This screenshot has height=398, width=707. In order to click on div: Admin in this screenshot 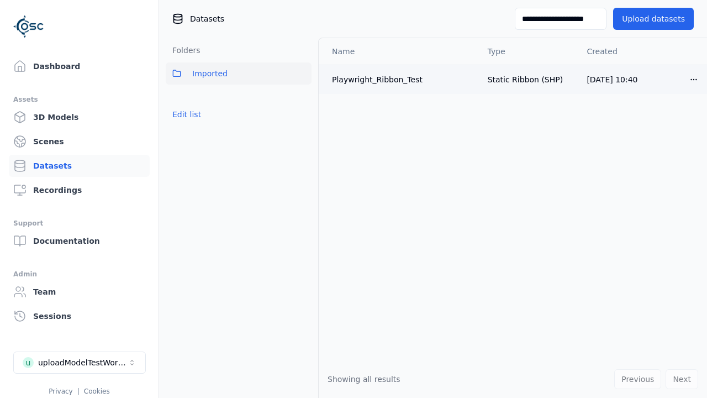, I will do `click(79, 274)`.